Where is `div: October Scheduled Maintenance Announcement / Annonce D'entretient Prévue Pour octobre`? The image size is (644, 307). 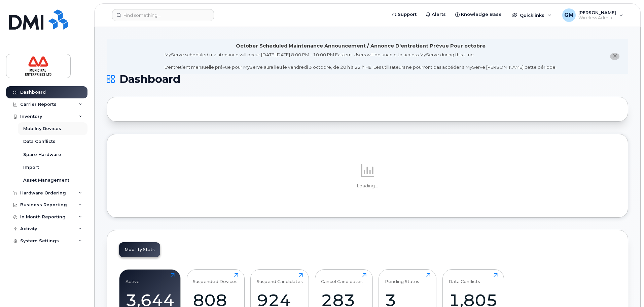 div: October Scheduled Maintenance Announcement / Annonce D'entretient Prévue Pour octobre is located at coordinates (361, 46).